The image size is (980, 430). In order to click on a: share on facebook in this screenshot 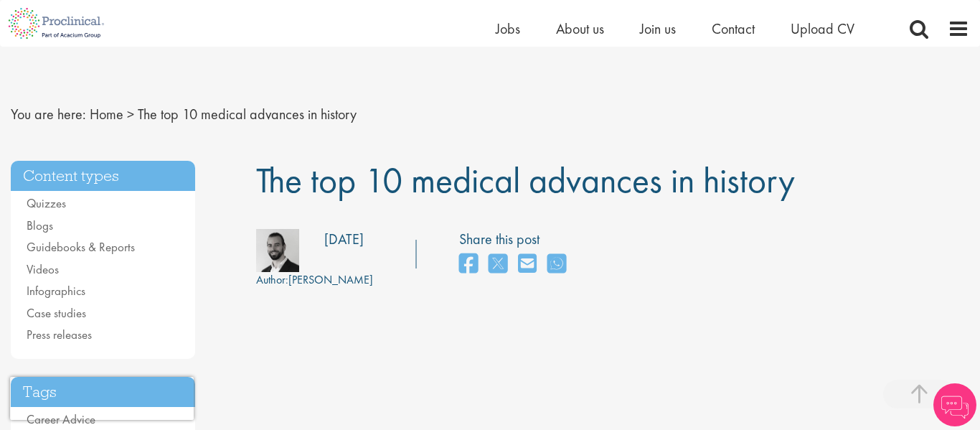, I will do `click(468, 264)`.